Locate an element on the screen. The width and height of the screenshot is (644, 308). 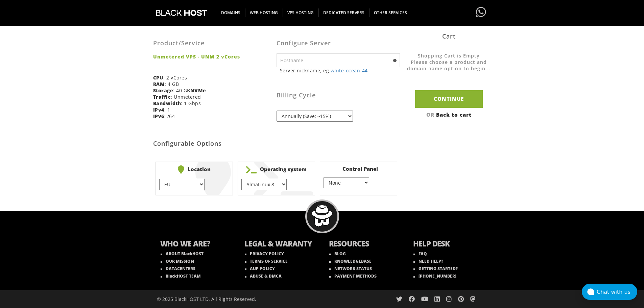
b: Operating system is located at coordinates (276, 170).